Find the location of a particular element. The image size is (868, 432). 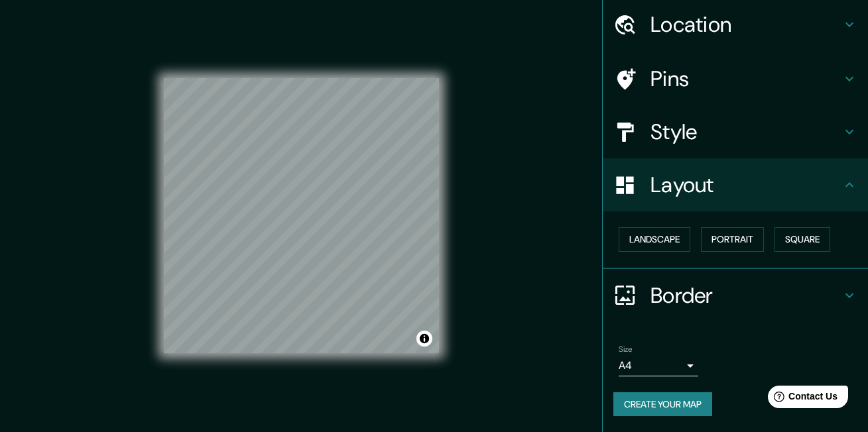

canvas: Map is located at coordinates (301, 215).